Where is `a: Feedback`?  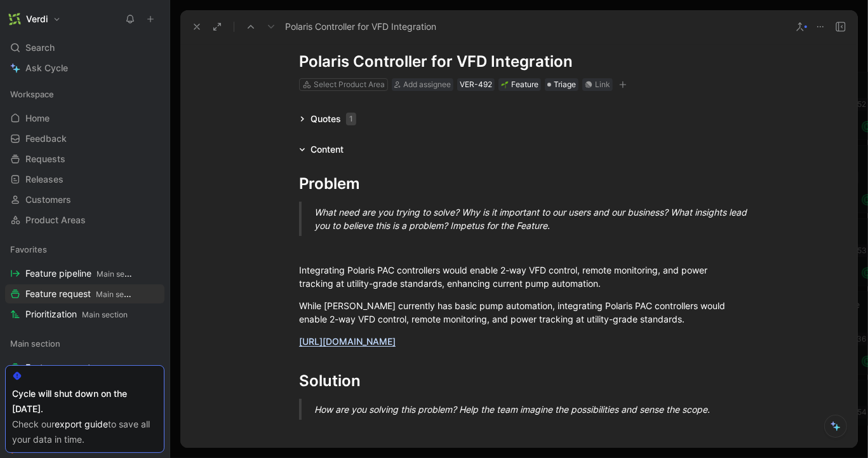
a: Feedback is located at coordinates (85, 138).